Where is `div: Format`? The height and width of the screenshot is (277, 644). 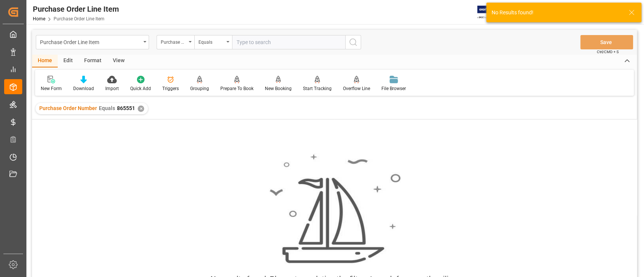 div: Format is located at coordinates (93, 61).